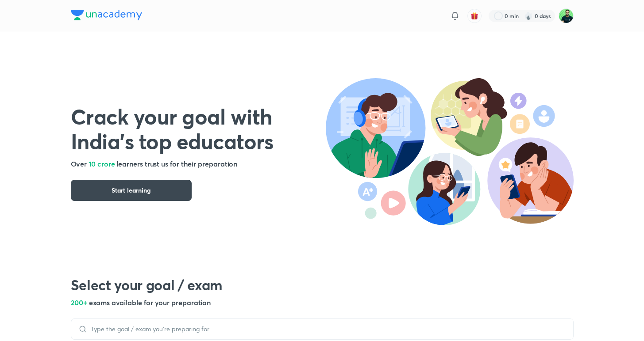  I want to click on span: 10 crore, so click(101, 163).